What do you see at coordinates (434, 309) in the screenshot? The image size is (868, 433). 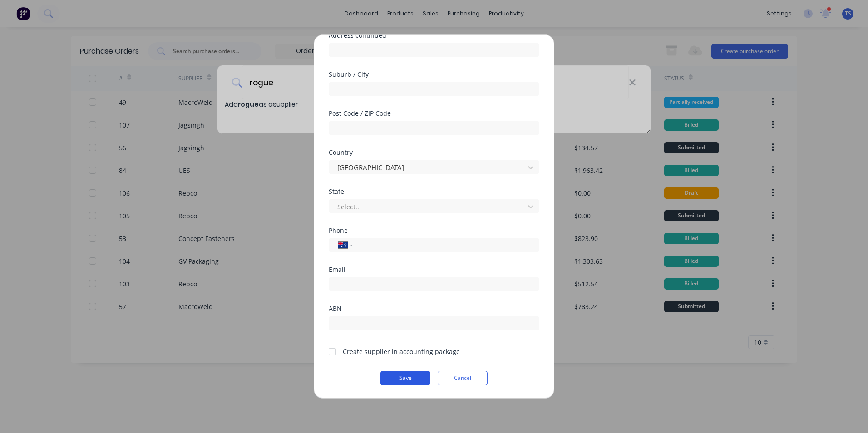 I see `div: ABN` at bounding box center [434, 309].